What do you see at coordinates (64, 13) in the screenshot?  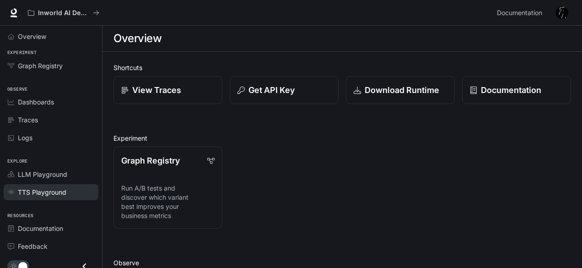 I see `button: All workspaces` at bounding box center [64, 13].